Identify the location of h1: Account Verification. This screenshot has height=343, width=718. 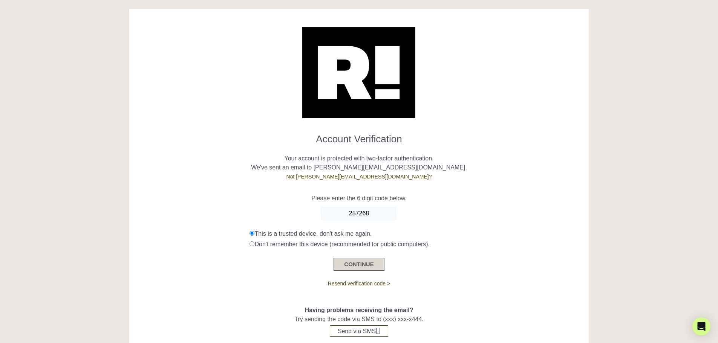
(359, 136).